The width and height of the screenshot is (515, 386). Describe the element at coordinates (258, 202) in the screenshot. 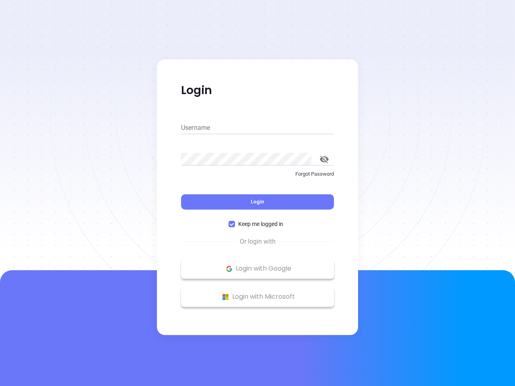

I see `span: Login` at that location.